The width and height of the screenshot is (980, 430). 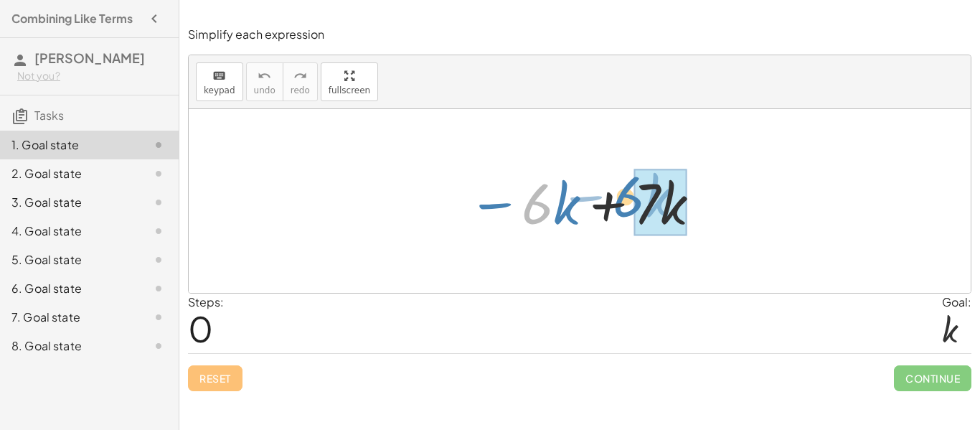 I want to click on i: undo, so click(x=264, y=76).